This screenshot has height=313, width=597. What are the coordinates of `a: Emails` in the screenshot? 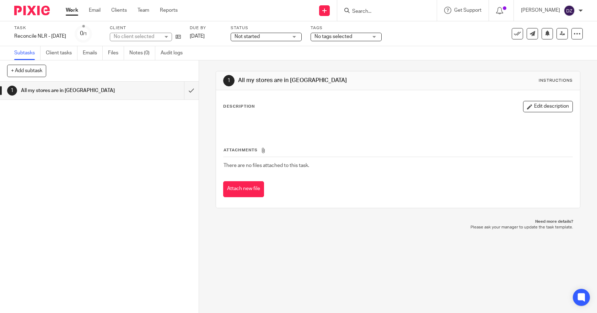 It's located at (93, 53).